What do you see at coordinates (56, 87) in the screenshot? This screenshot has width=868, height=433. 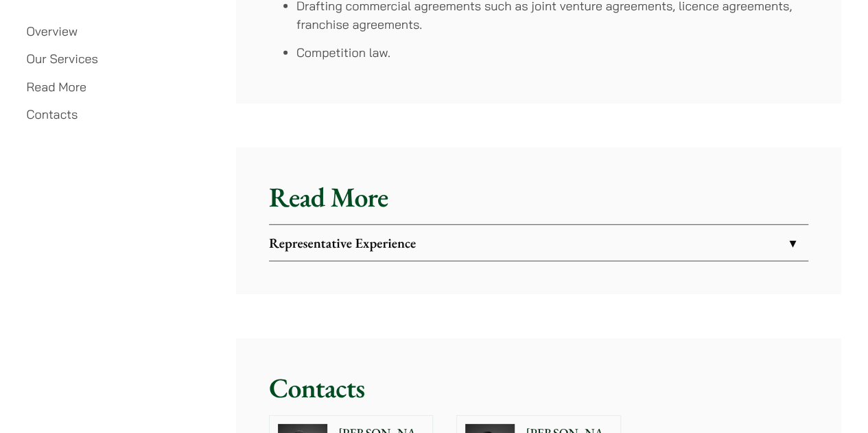 I see `a: Read More` at bounding box center [56, 87].